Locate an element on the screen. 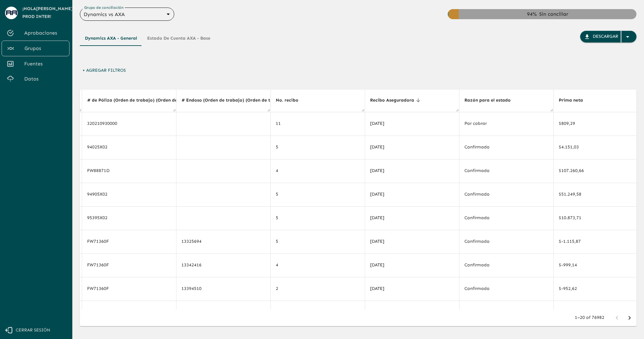  span: Grupos is located at coordinates (45, 49).